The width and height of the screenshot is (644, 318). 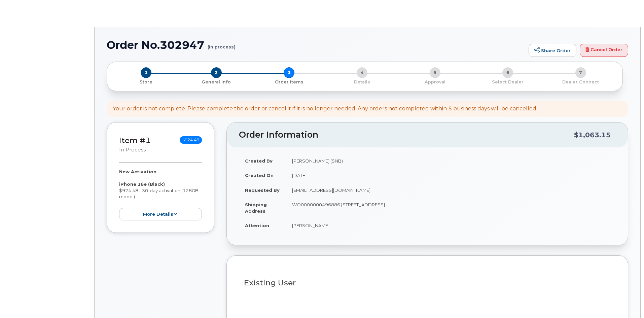 What do you see at coordinates (216, 72) in the screenshot?
I see `span: 2` at bounding box center [216, 72].